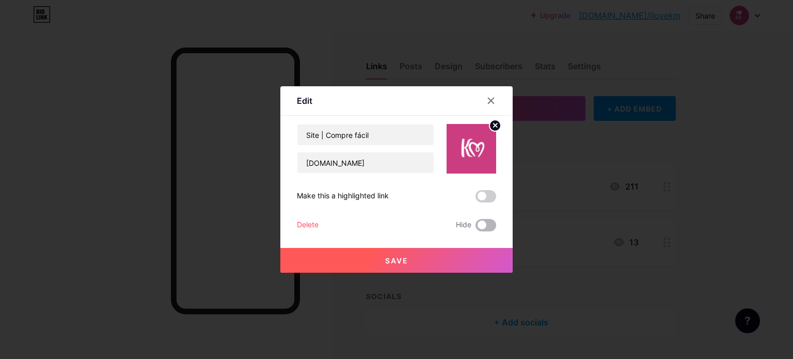  Describe the element at coordinates (397, 260) in the screenshot. I see `button: Save` at that location.